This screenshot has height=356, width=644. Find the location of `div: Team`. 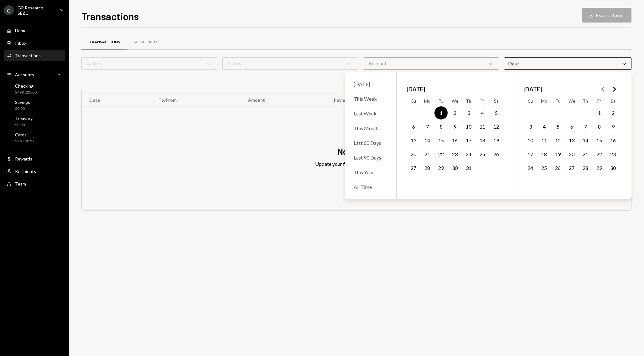

div: Team is located at coordinates (20, 184).